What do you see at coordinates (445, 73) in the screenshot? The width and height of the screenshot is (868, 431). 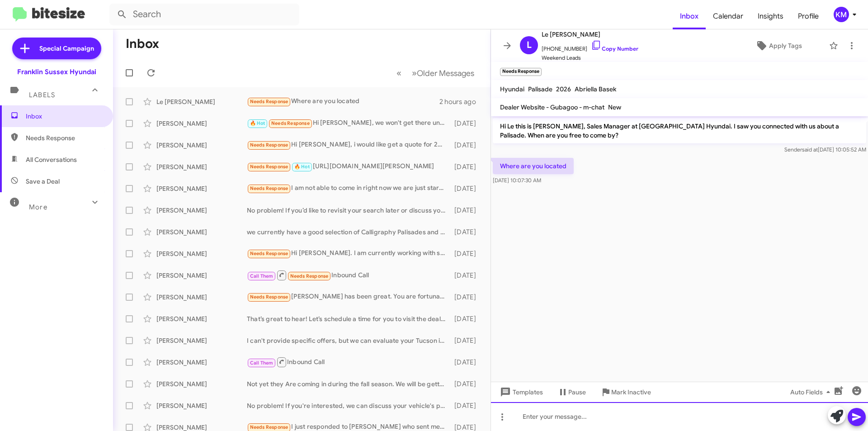 I see `span: Older Messages` at bounding box center [445, 73].